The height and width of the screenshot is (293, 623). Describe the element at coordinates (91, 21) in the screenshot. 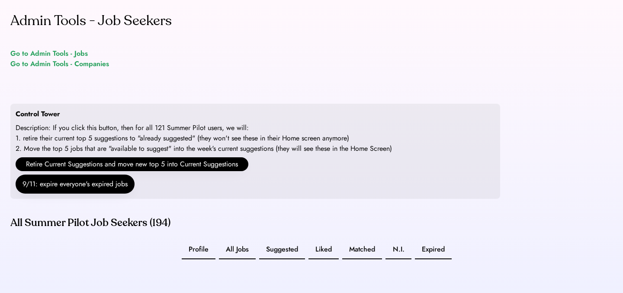

I see `div: Admin Tools - Job Seekers` at that location.